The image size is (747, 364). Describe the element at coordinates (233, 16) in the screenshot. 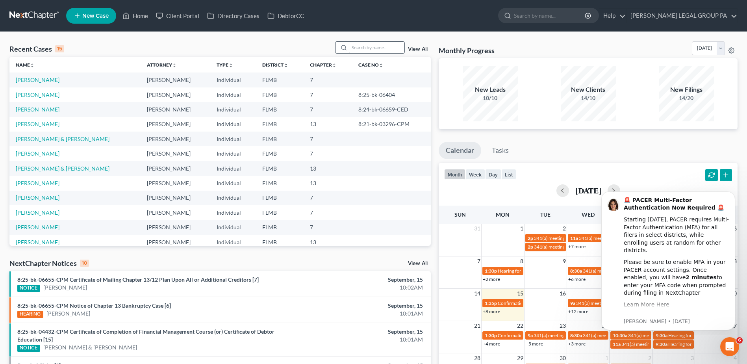

I see `a: Directory Cases` at that location.